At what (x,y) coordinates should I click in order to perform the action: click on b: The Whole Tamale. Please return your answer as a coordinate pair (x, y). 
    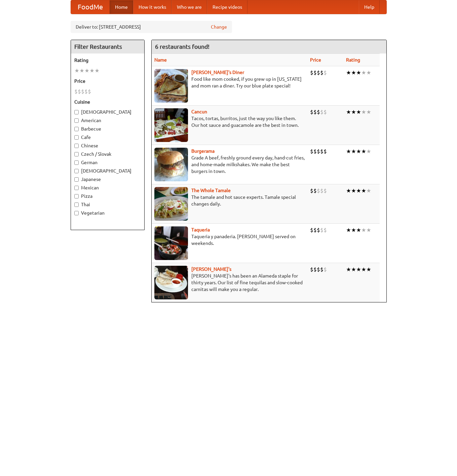
    Looking at the image, I should click on (211, 191).